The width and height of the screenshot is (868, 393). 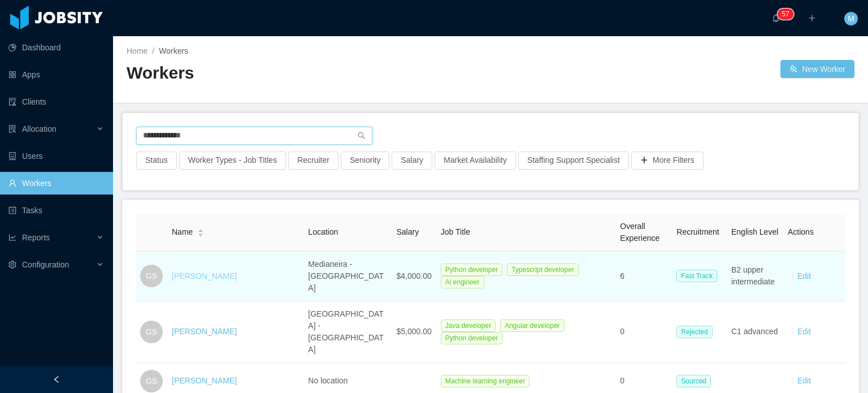 What do you see at coordinates (137, 51) in the screenshot?
I see `a: Home` at bounding box center [137, 51].